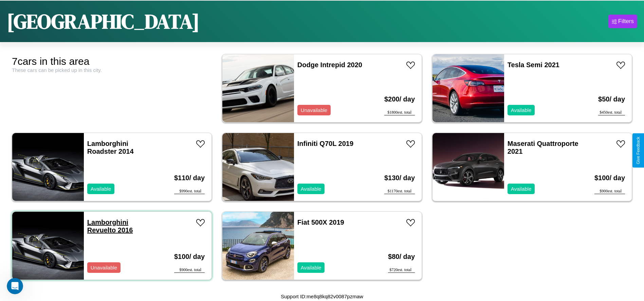 Image resolution: width=644 pixels, height=301 pixels. Describe the element at coordinates (400, 99) in the screenshot. I see `h3: $ 200 / day` at that location.